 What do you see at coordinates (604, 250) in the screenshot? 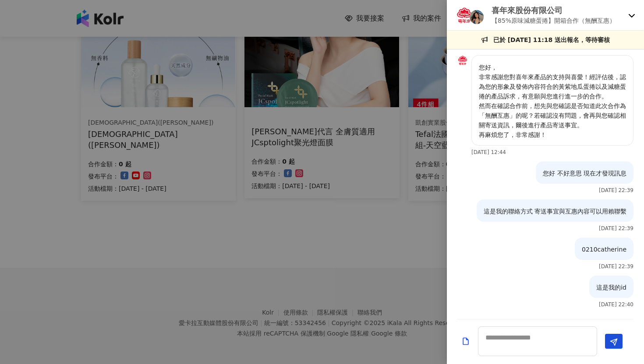
I see `p: 0210catherine` at bounding box center [604, 250].